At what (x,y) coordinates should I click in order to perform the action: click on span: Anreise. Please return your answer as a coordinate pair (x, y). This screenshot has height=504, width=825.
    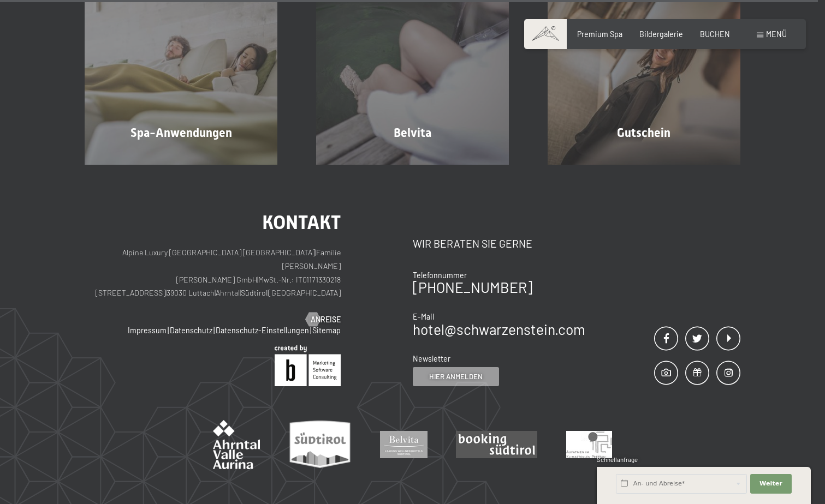
    Looking at the image, I should click on (326, 320).